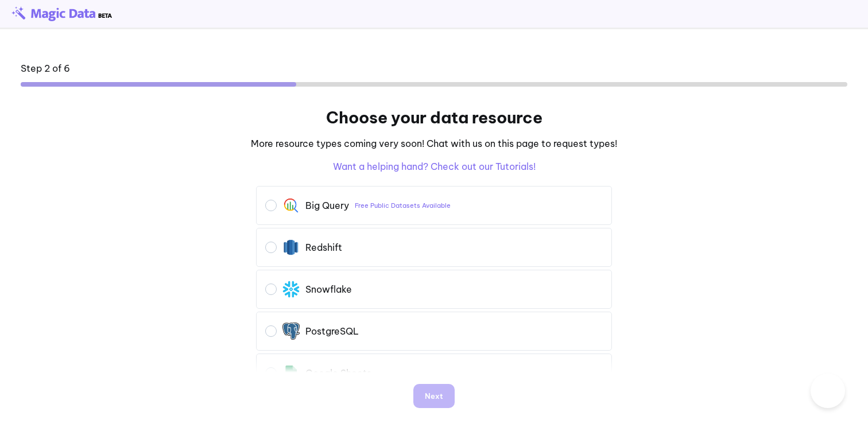 The image size is (868, 431). What do you see at coordinates (434, 166) in the screenshot?
I see `a: Want a helping hand? Check out our Tutorials!` at bounding box center [434, 166].